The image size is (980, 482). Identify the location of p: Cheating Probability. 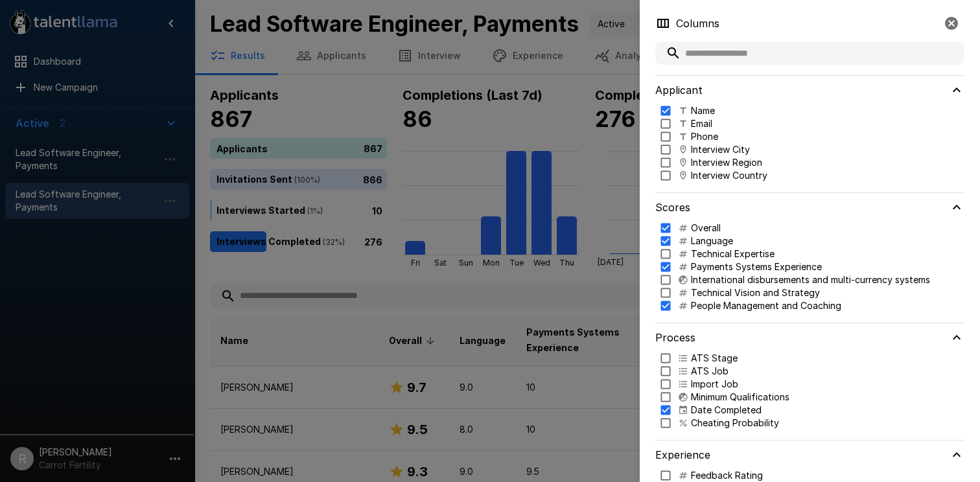
(735, 423).